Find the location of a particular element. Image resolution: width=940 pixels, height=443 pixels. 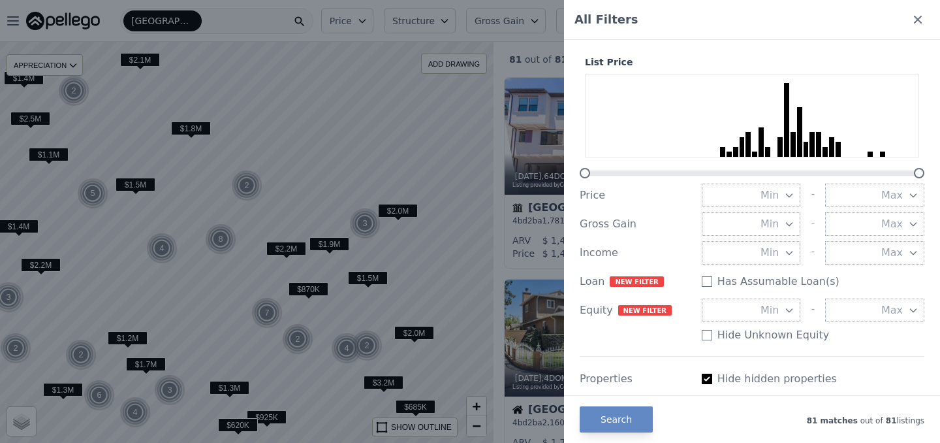

label: Hide hidden properties is located at coordinates (777, 379).